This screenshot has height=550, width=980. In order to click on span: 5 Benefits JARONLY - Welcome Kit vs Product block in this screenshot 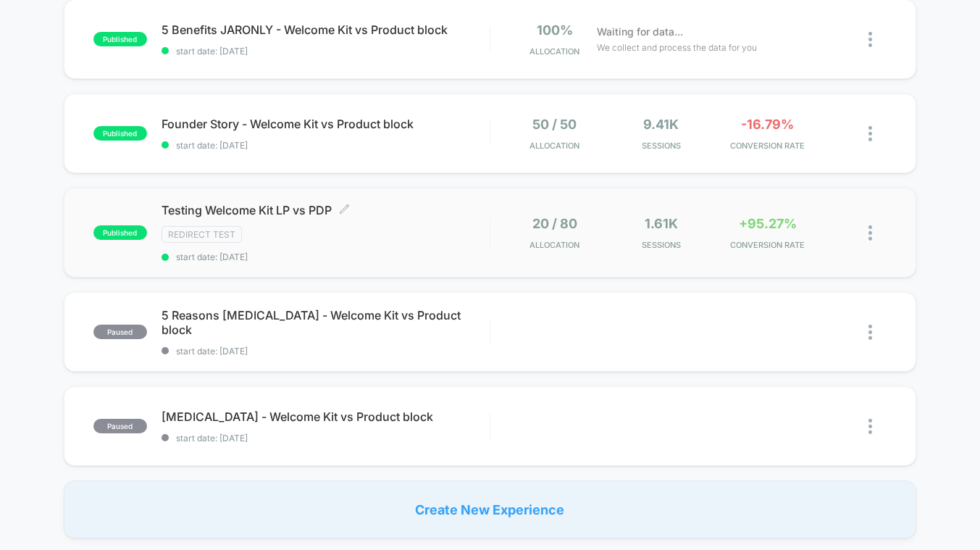, I will do `click(325, 30)`.